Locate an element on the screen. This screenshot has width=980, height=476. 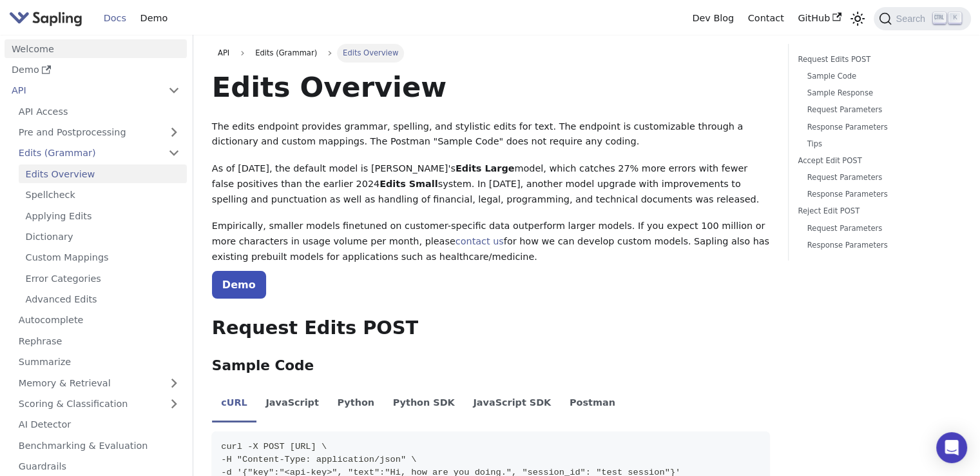
kbd: K is located at coordinates (955, 18).